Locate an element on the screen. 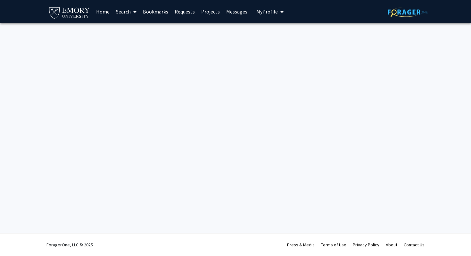 The width and height of the screenshot is (471, 256). img: ForagerOne Logo is located at coordinates (408, 12).